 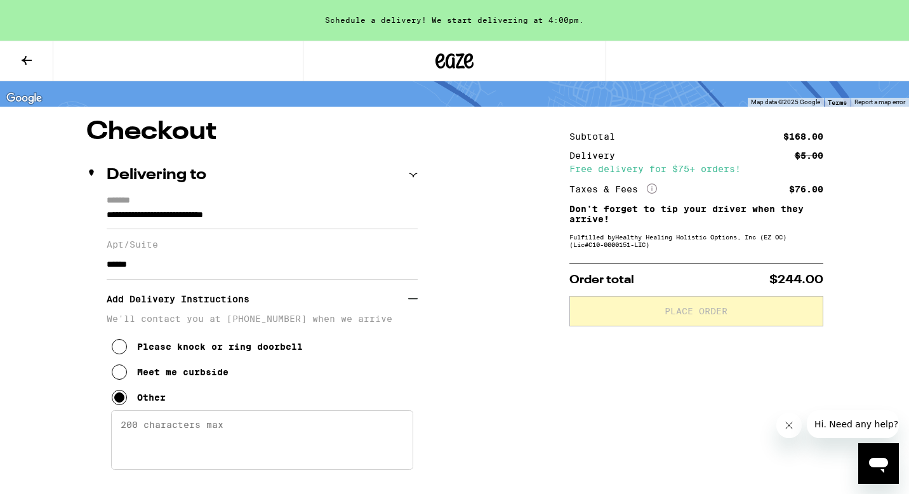 What do you see at coordinates (697, 214) in the screenshot?
I see `p: Don't forget to tip your driver when they arrive!` at bounding box center [697, 214].